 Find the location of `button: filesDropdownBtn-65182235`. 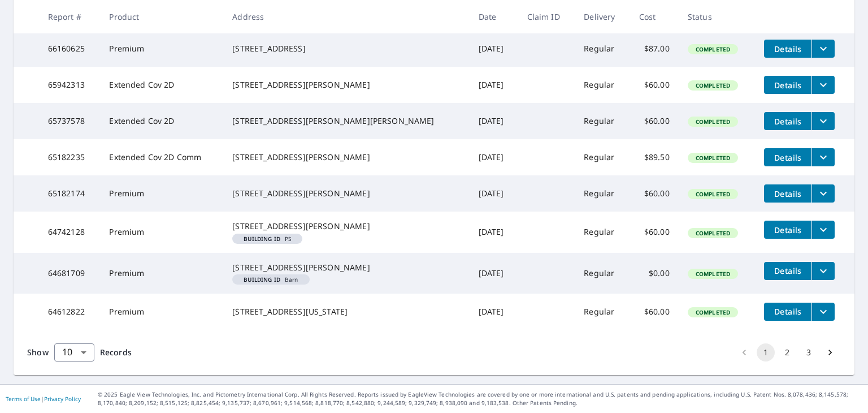

button: filesDropdownBtn-65182235 is located at coordinates (823, 157).